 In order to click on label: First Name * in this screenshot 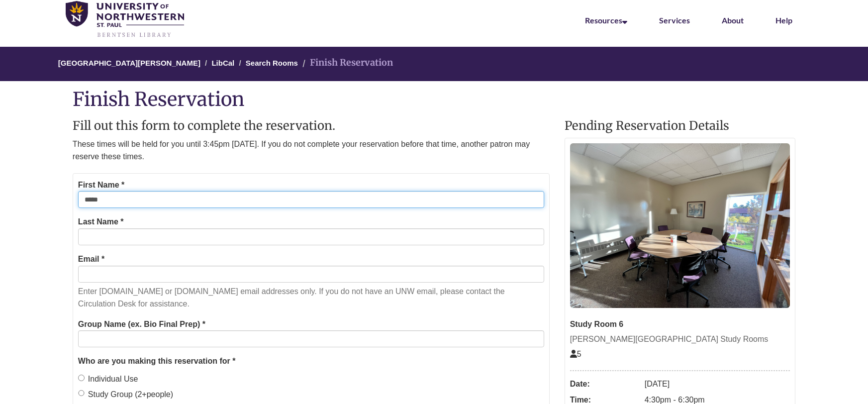, I will do `click(101, 185)`.